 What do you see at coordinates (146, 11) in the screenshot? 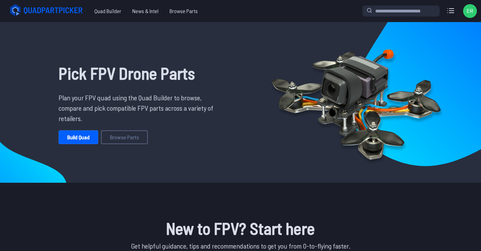
I see `a: News & Intel` at bounding box center [146, 11].